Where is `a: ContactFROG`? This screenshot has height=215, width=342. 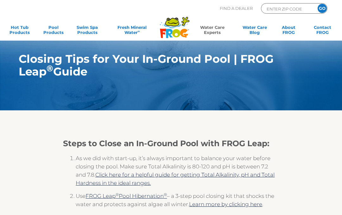 a: ContactFROG is located at coordinates (323, 31).